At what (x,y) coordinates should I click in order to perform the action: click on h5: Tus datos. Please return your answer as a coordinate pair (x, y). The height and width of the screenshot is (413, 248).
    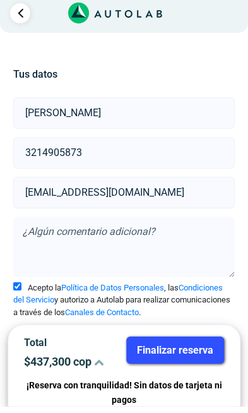
    Looking at the image, I should click on (124, 80).